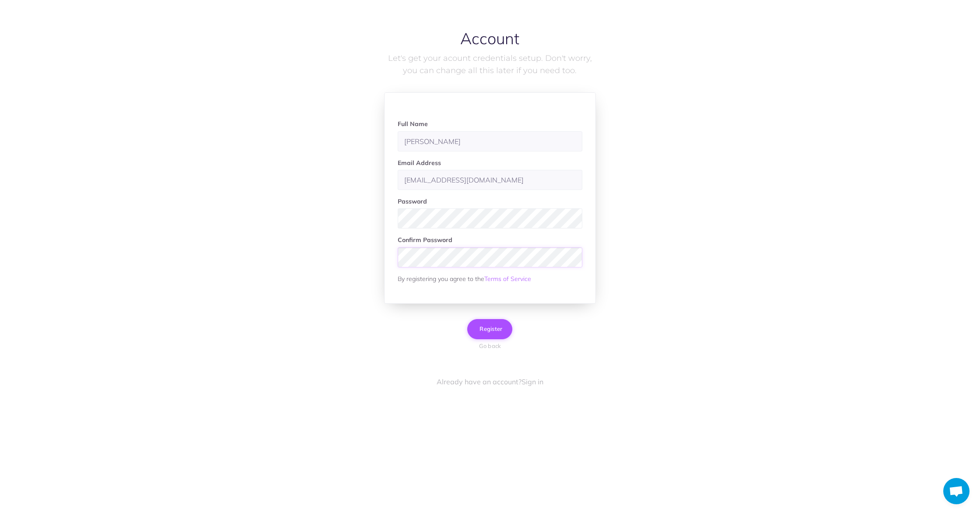 Image resolution: width=980 pixels, height=513 pixels. Describe the element at coordinates (532, 382) in the screenshot. I see `a: Sign in` at that location.